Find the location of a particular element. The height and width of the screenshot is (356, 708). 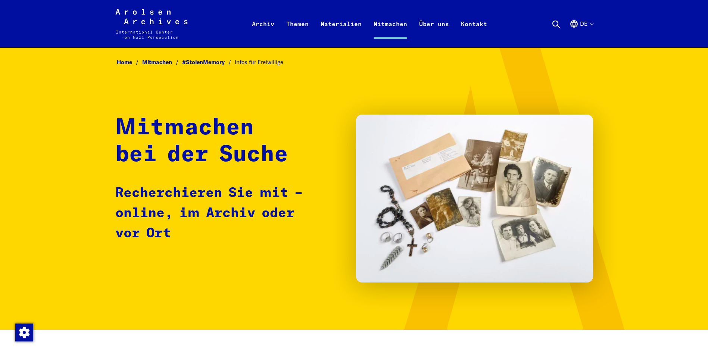

a: #StolenMemory is located at coordinates (208, 62).